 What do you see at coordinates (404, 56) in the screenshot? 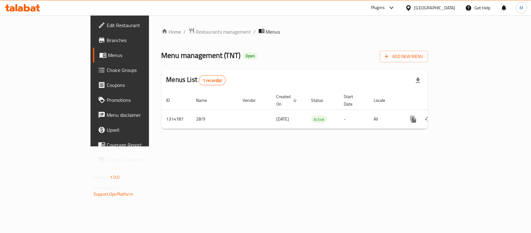
I see `span: Add New Menu` at bounding box center [404, 56].